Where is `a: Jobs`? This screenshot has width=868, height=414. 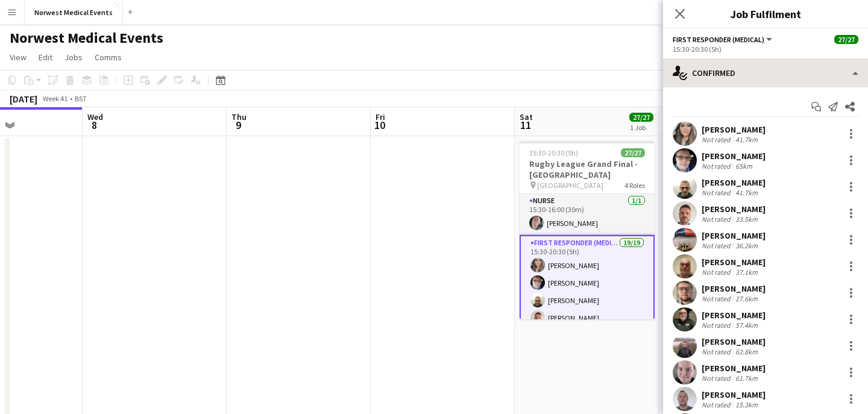 a: Jobs is located at coordinates (74, 57).